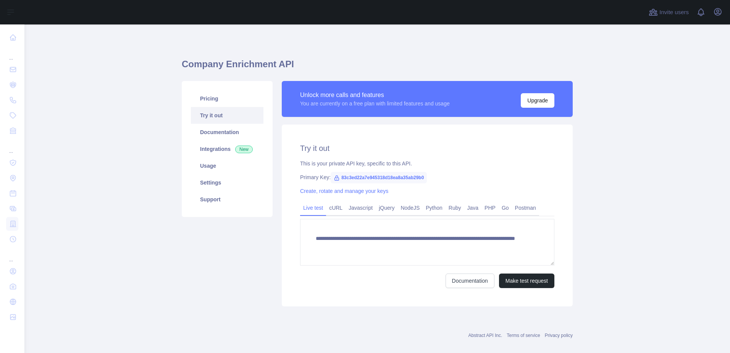 The width and height of the screenshot is (730, 353). Describe the element at coordinates (486, 335) in the screenshot. I see `a: Abstract API Inc.` at that location.